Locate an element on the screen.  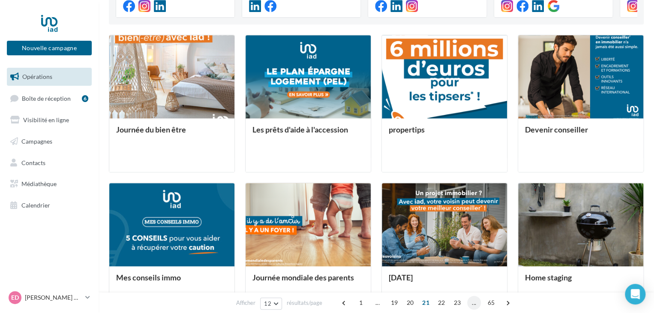
span: Contacts is located at coordinates (33, 162).